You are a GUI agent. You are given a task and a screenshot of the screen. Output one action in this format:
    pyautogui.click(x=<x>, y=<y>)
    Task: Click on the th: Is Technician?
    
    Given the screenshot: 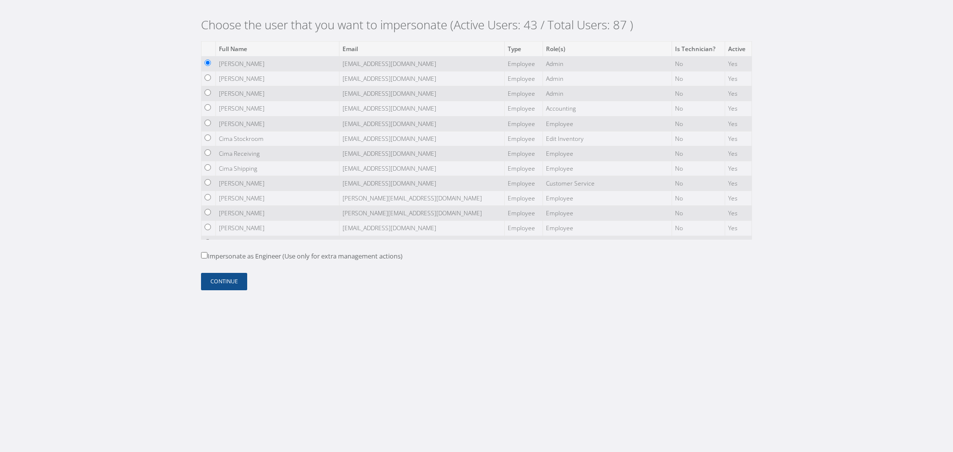 What is the action you would take?
    pyautogui.click(x=698, y=49)
    